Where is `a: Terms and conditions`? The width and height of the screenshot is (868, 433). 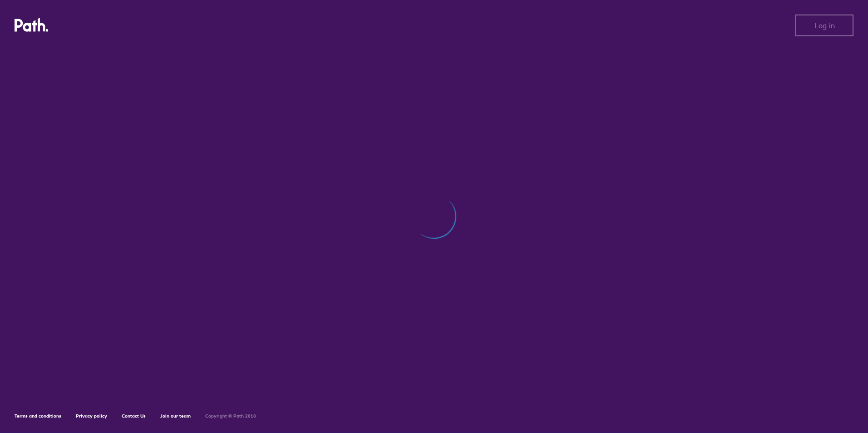
a: Terms and conditions is located at coordinates (38, 416).